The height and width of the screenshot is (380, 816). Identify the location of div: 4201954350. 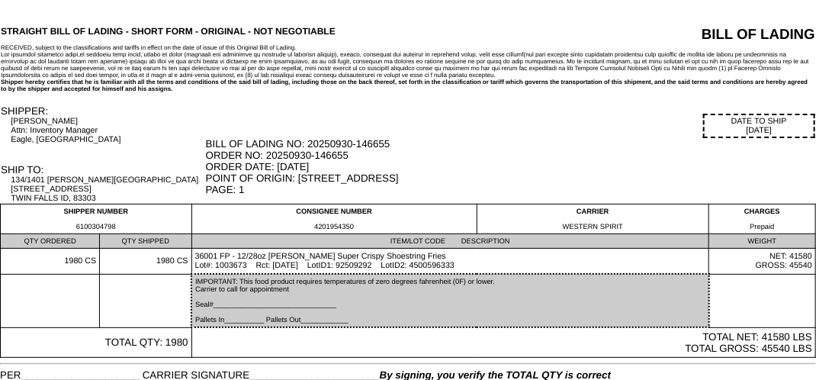
(334, 227).